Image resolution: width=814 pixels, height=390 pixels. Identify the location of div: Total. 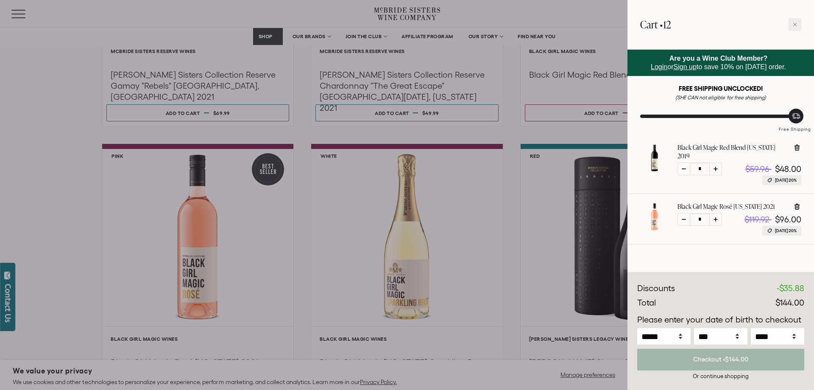
(647, 303).